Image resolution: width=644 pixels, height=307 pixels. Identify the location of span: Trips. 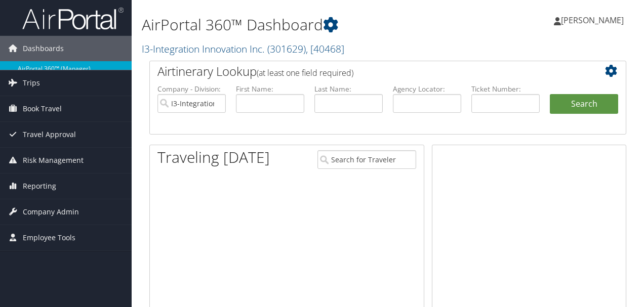
(31, 83).